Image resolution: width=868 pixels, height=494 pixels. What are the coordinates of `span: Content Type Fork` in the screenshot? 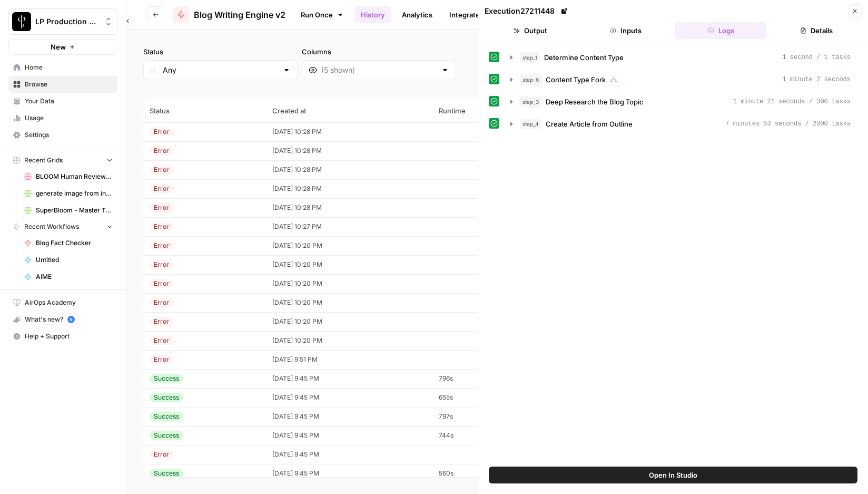 It's located at (576, 80).